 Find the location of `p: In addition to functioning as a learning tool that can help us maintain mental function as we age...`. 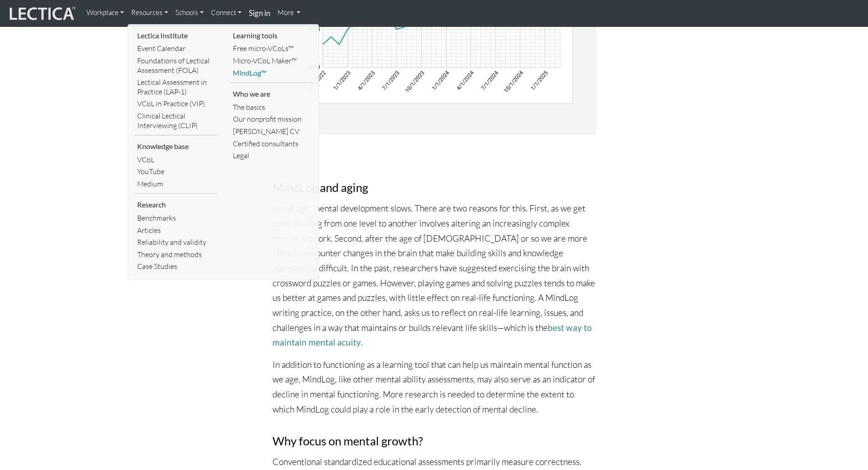

p: In addition to functioning as a learning tool that can help us maintain mental function as we age... is located at coordinates (434, 387).